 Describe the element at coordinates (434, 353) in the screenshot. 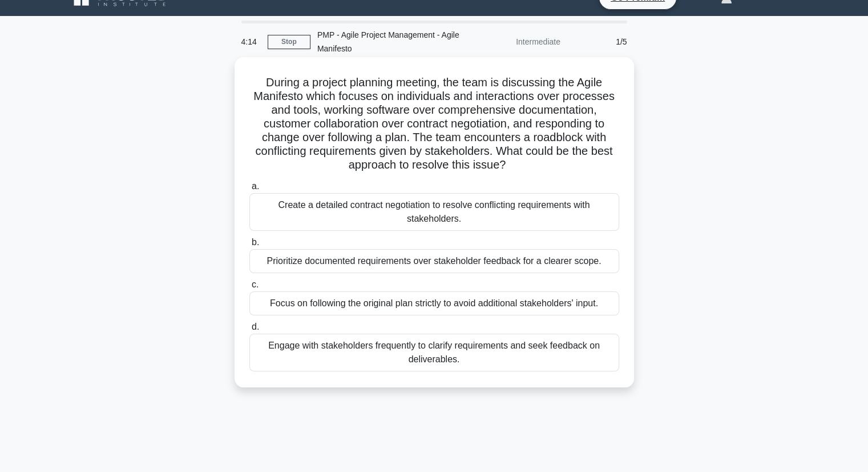

I see `div: Engage with stakeholders frequently to clarify requirements and seek feedback on deliverables.` at that location.